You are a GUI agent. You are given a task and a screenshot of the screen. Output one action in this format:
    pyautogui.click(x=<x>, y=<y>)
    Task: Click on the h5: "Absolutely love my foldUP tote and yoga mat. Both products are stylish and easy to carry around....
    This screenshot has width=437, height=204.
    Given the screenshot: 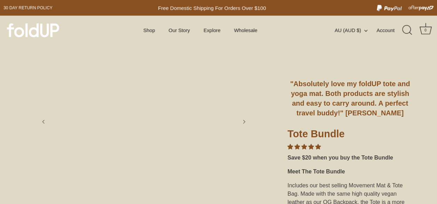 What is the action you would take?
    pyautogui.click(x=350, y=98)
    